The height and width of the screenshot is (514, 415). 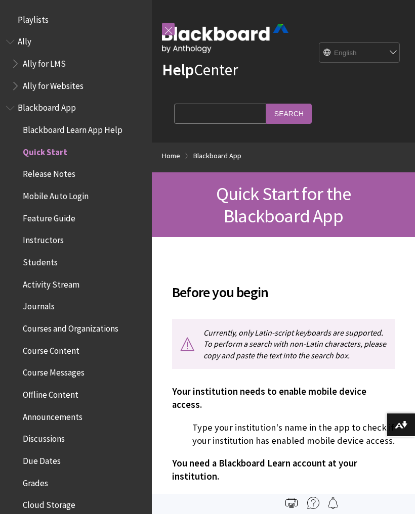 I want to click on span: Blackboard Learn App Help, so click(x=72, y=128).